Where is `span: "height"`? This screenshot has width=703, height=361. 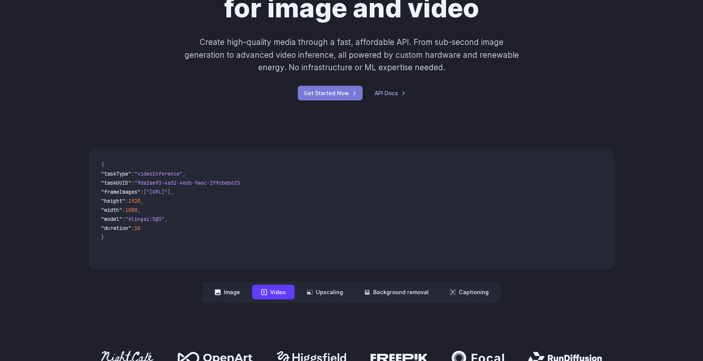 span: "height" is located at coordinates (113, 201).